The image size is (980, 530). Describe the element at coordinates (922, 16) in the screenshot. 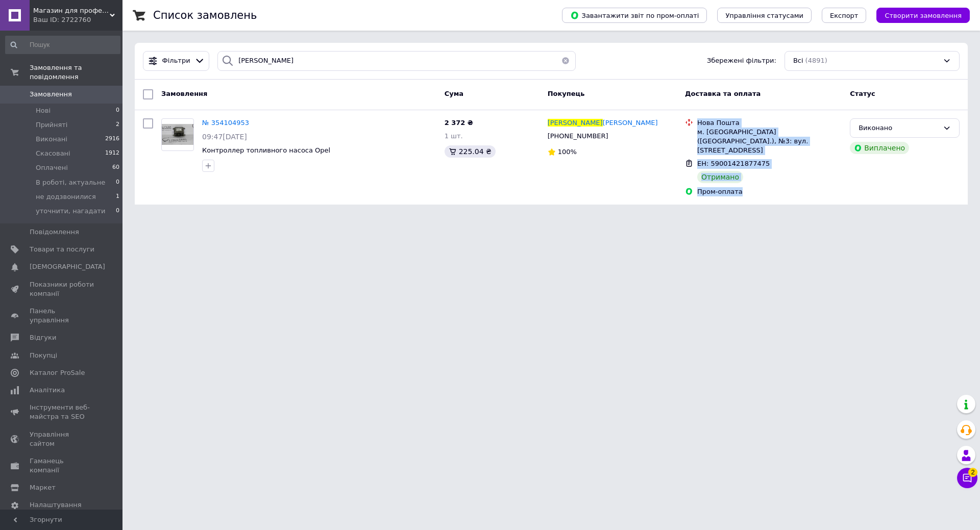

I see `span: Створити замовлення` at that location.